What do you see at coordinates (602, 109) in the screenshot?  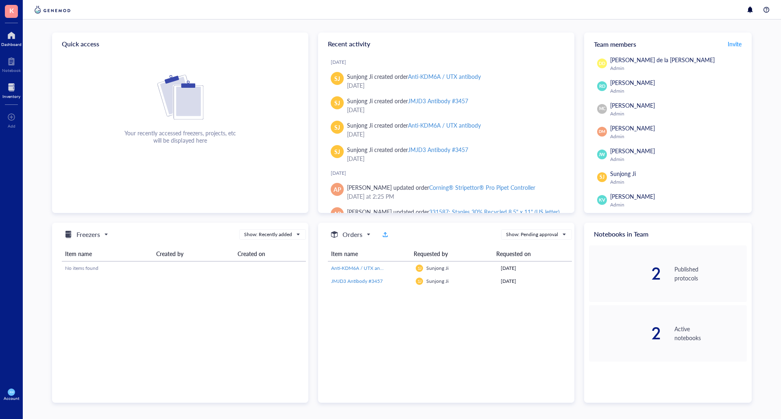 I see `span: MC` at bounding box center [602, 109].